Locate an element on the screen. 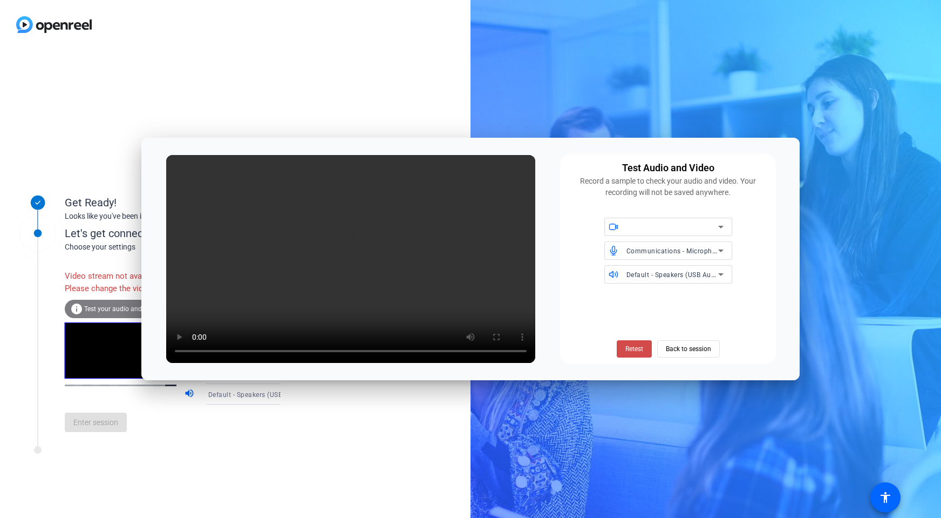 The image size is (941, 518). span: Retest is located at coordinates (634, 349).